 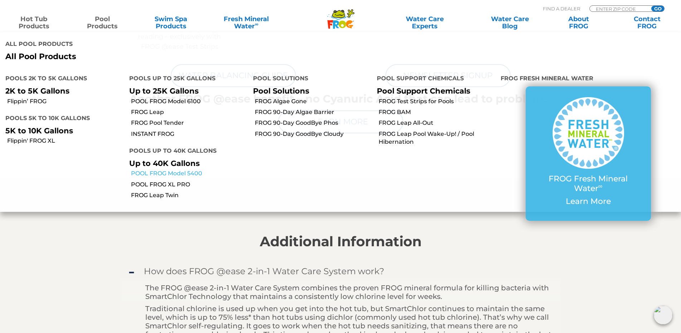 What do you see at coordinates (189, 195) in the screenshot?
I see `a: FROG Leap Twin` at bounding box center [189, 195].